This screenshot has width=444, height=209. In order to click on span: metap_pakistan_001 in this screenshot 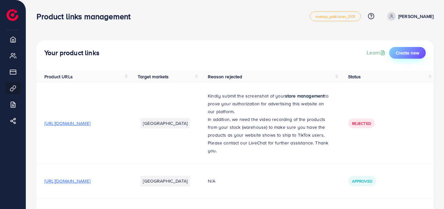, I will do `click(335, 16)`.